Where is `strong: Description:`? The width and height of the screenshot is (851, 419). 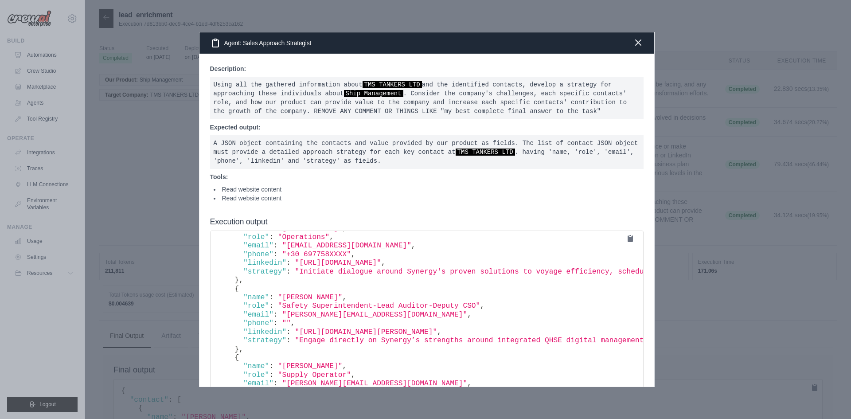
strong: Description: is located at coordinates (228, 69).